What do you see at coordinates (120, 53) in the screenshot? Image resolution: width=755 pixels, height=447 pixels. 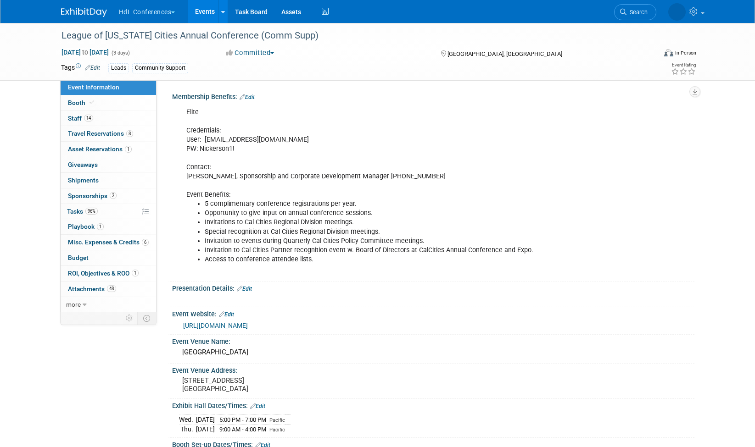 I see `span: (3 days)` at bounding box center [120, 53].